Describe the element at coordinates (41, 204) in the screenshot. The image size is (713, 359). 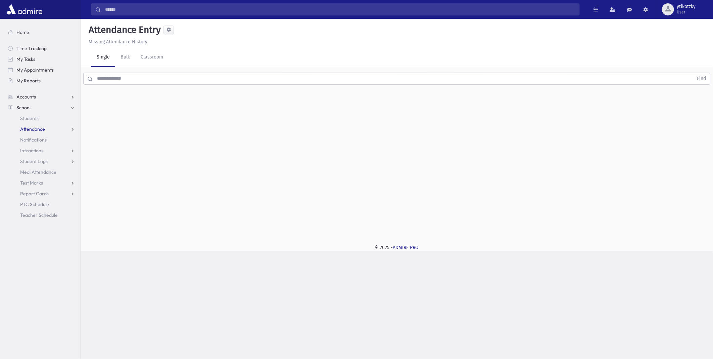
I see `a: PTC Schedule` at that location.